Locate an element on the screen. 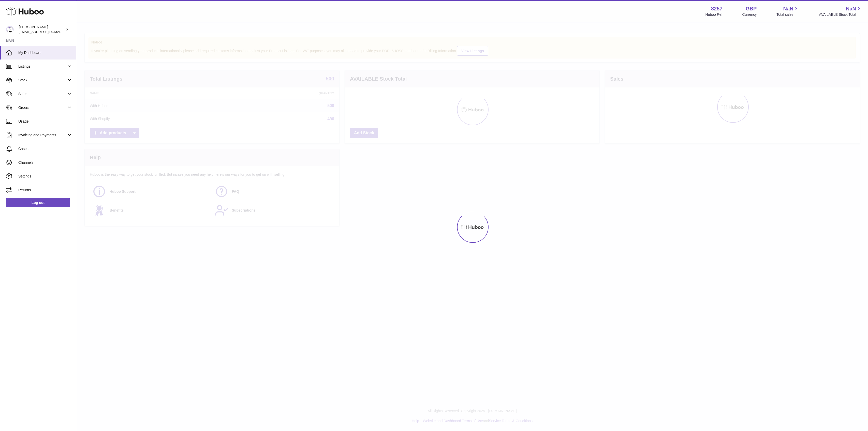  a: NaN AVAILABLE Stock Total is located at coordinates (840, 11).